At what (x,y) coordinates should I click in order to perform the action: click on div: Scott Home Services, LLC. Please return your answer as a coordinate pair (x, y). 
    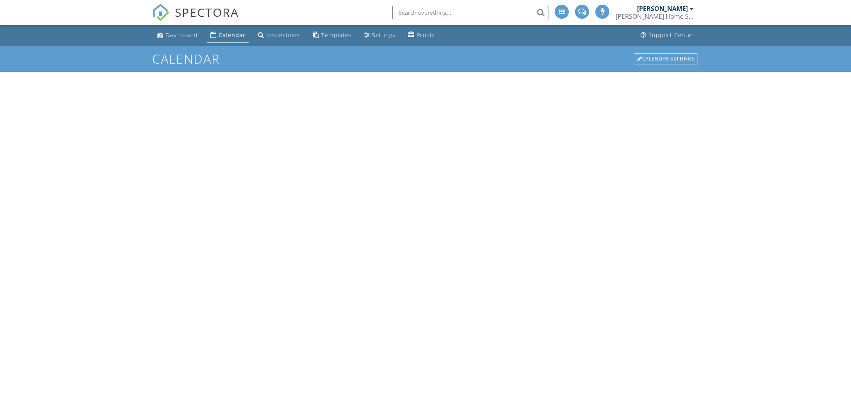
    Looking at the image, I should click on (654, 16).